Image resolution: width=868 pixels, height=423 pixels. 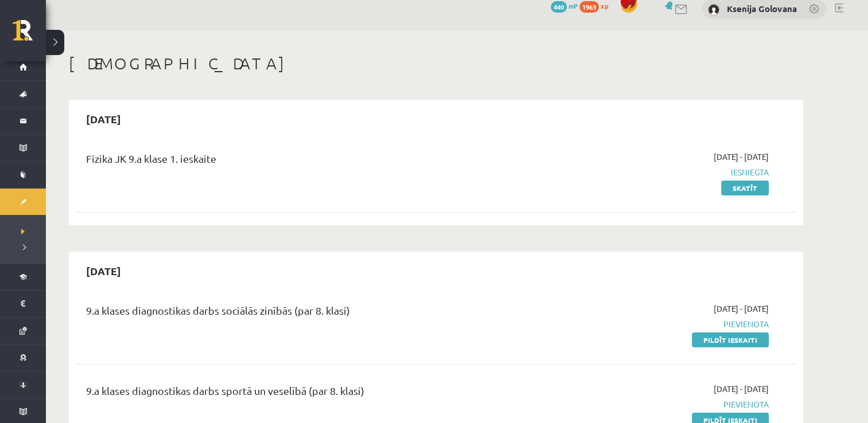 What do you see at coordinates (660, 172) in the screenshot?
I see `span: Iesniegta` at bounding box center [660, 172].